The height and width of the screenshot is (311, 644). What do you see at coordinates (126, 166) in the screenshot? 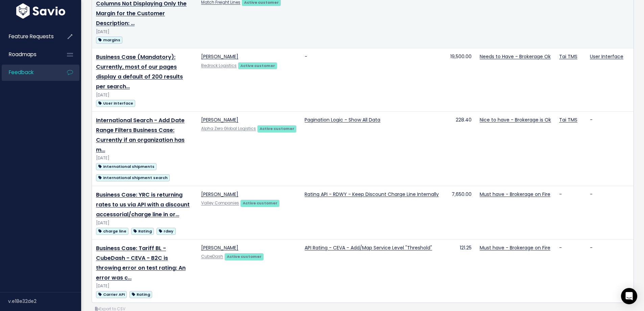
I see `span: international shipments` at bounding box center [126, 166].